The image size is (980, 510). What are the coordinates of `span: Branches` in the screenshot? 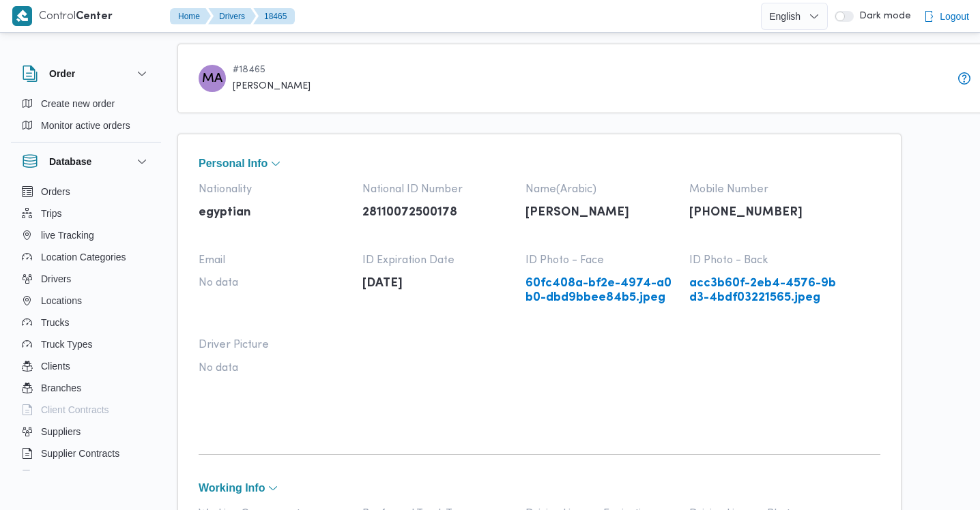 It's located at (60, 388).